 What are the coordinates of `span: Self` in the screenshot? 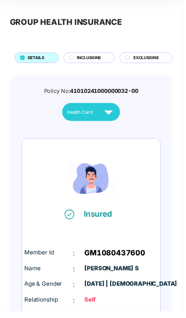 It's located at (111, 306).